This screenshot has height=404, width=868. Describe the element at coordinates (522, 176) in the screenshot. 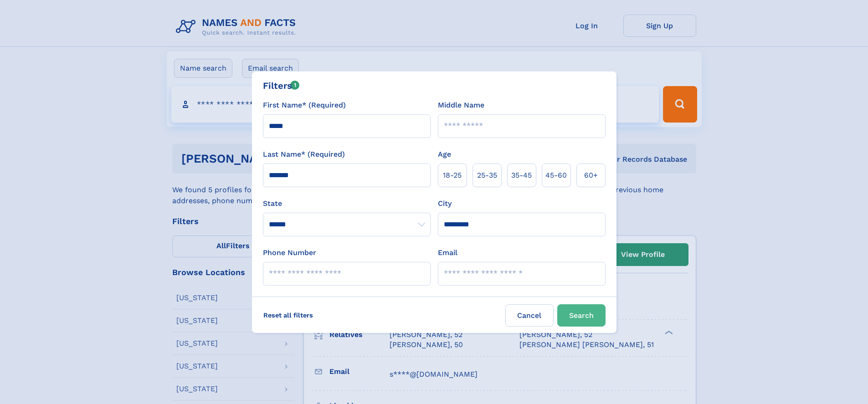

I see `span: 35‑45` at that location.